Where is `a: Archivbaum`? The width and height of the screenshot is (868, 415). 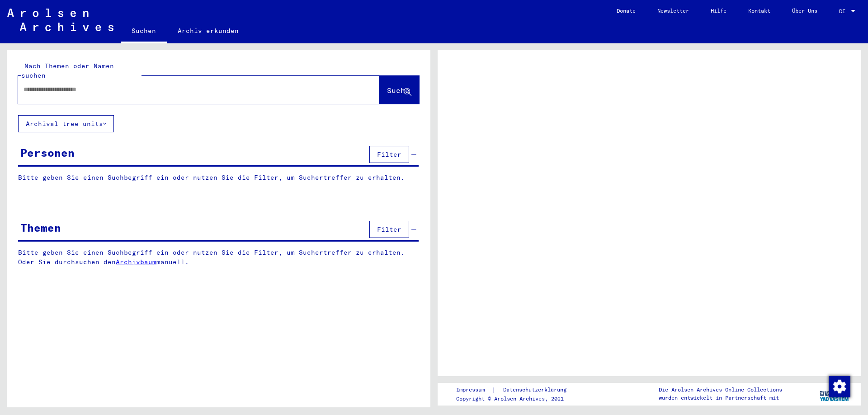 a: Archivbaum is located at coordinates (136, 262).